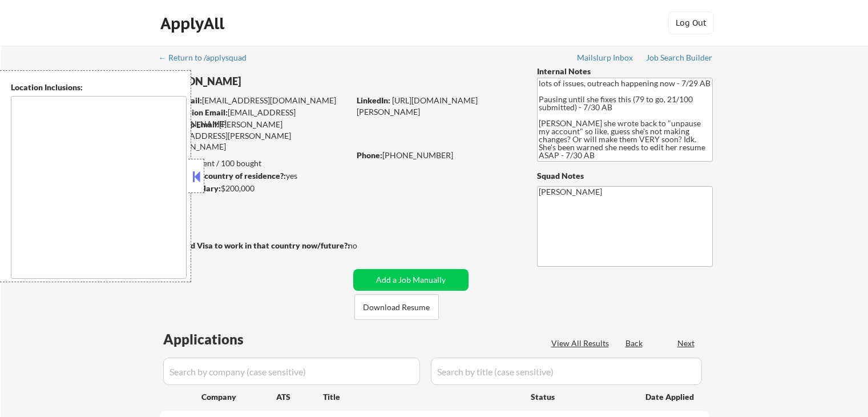 Image resolution: width=868 pixels, height=417 pixels. Describe the element at coordinates (411, 280) in the screenshot. I see `button: Add a Job Manually` at that location.